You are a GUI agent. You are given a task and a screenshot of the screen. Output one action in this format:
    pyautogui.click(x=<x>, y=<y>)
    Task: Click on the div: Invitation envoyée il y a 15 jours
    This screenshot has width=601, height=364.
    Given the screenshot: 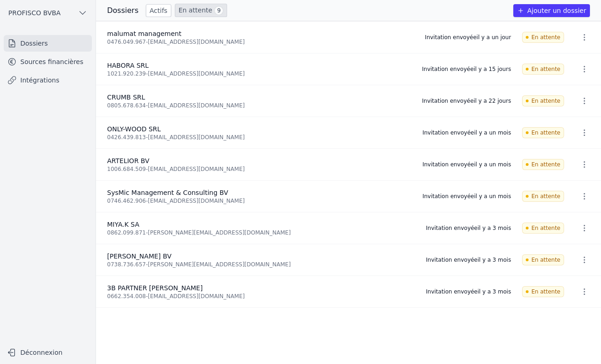 What is the action you would take?
    pyautogui.click(x=466, y=69)
    